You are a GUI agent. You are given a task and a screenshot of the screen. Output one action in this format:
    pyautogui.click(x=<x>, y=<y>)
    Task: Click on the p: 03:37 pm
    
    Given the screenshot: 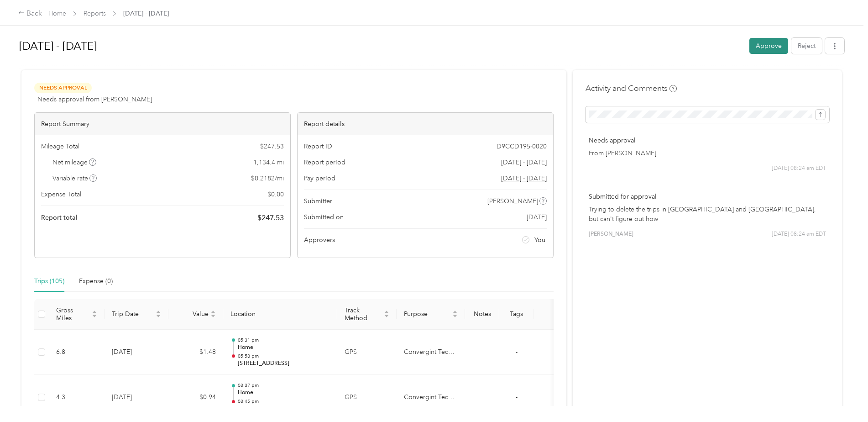 What is the action you would take?
    pyautogui.click(x=284, y=385)
    